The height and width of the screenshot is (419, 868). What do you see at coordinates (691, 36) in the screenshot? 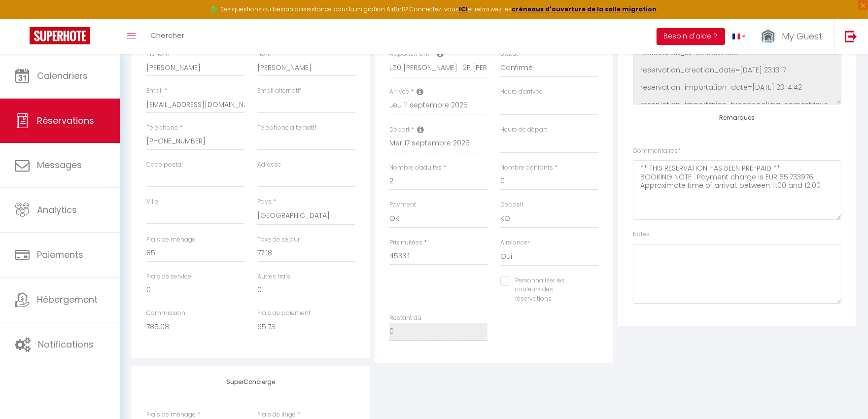
I see `button: Besoin d'aide ?` at bounding box center [691, 36].